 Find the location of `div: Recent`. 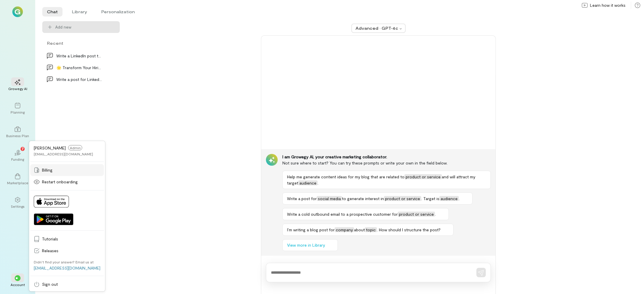

div: Recent is located at coordinates (81, 43).